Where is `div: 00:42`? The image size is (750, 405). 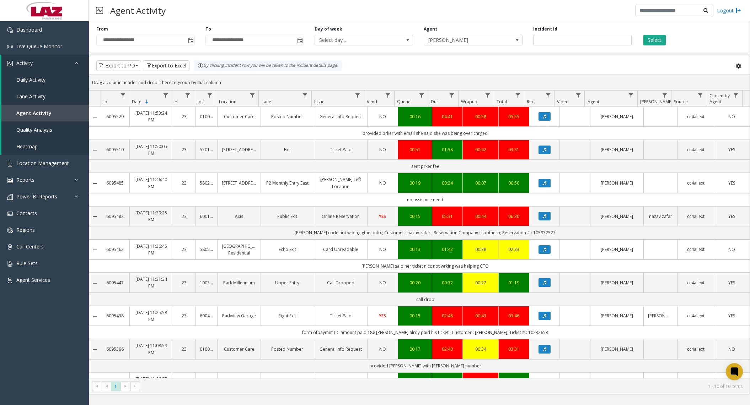 div: 00:42 is located at coordinates (480, 150).